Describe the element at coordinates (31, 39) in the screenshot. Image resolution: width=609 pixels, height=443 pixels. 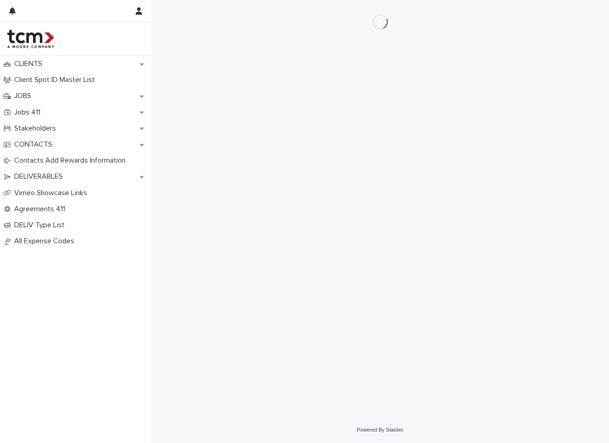
I see `img: 4hMmSqQkux38exxPVZHQ` at that location.